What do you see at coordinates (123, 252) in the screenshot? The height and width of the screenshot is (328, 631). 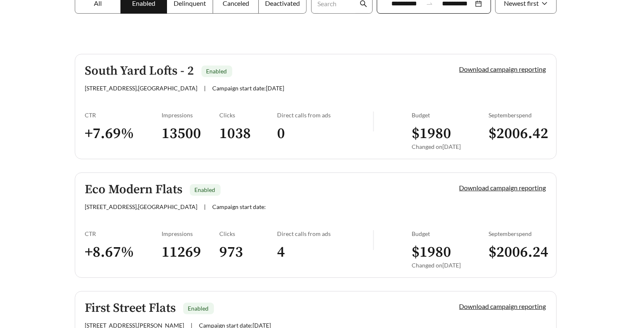 I see `h3: + 8.67 %` at bounding box center [123, 252].